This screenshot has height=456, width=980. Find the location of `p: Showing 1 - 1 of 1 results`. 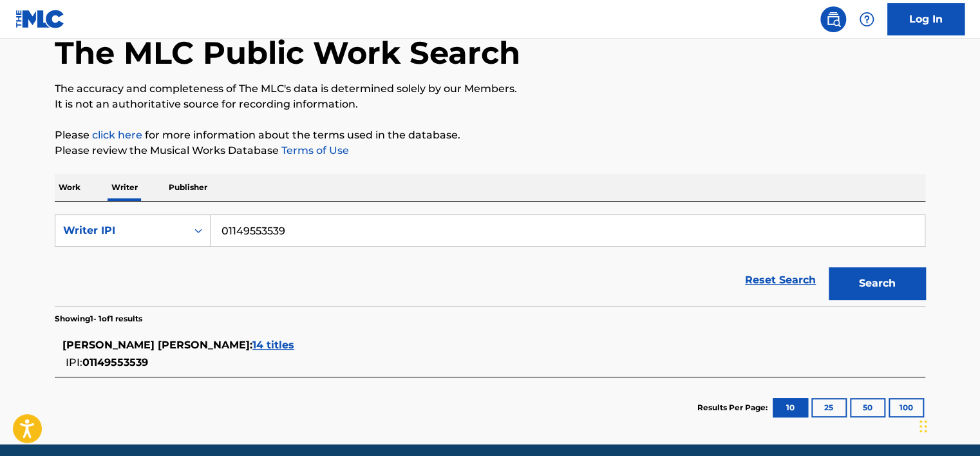

p: Showing 1 - 1 of 1 results is located at coordinates (98, 319).